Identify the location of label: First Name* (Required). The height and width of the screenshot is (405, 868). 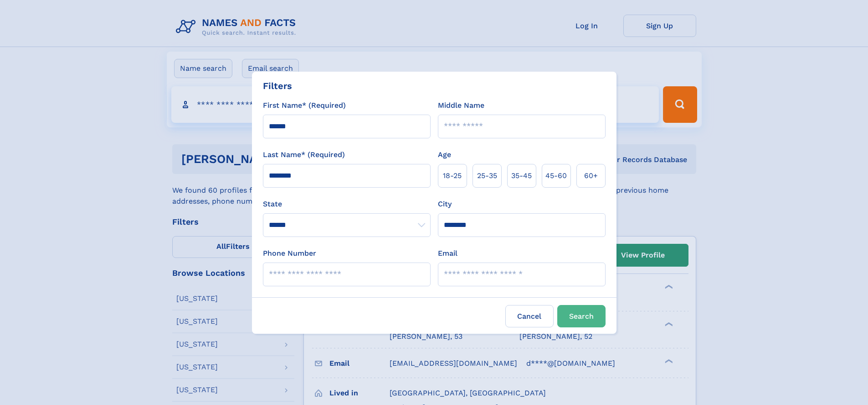
(304, 105).